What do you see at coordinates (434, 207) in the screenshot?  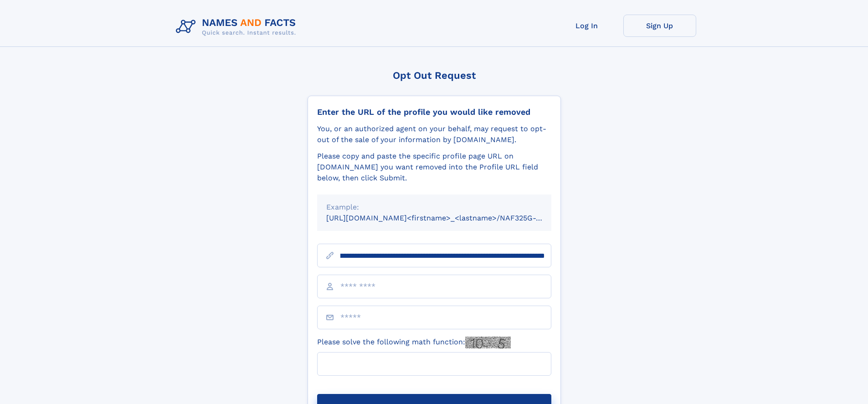 I see `div: Example:` at bounding box center [434, 207].